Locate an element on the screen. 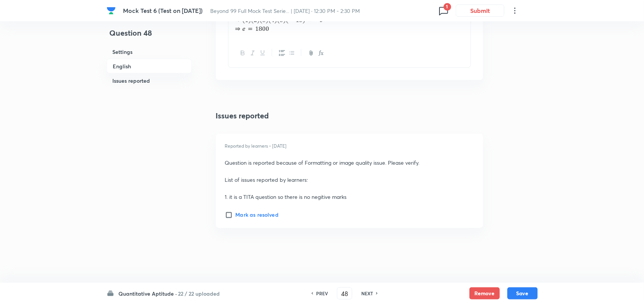 The image size is (644, 304). button: Submit is located at coordinates (480, 11).